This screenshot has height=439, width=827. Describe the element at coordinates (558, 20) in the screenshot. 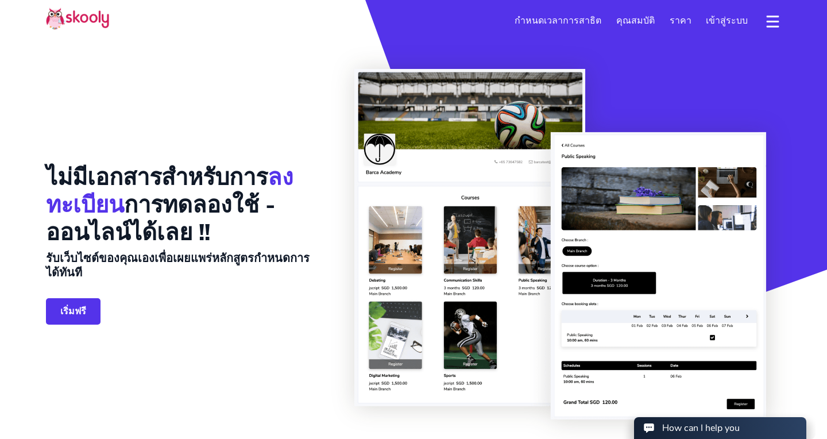

I see `a: กำหนดเวลาการสาธิต` at that location.